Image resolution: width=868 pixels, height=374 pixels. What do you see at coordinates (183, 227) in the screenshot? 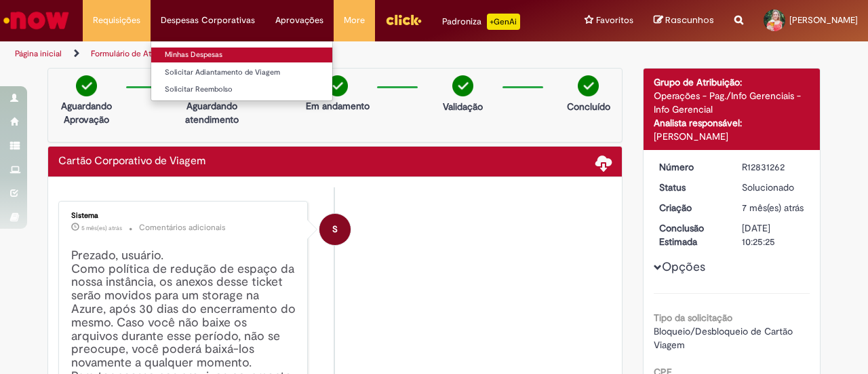
I see `small: Comentários adicionais` at bounding box center [183, 227].